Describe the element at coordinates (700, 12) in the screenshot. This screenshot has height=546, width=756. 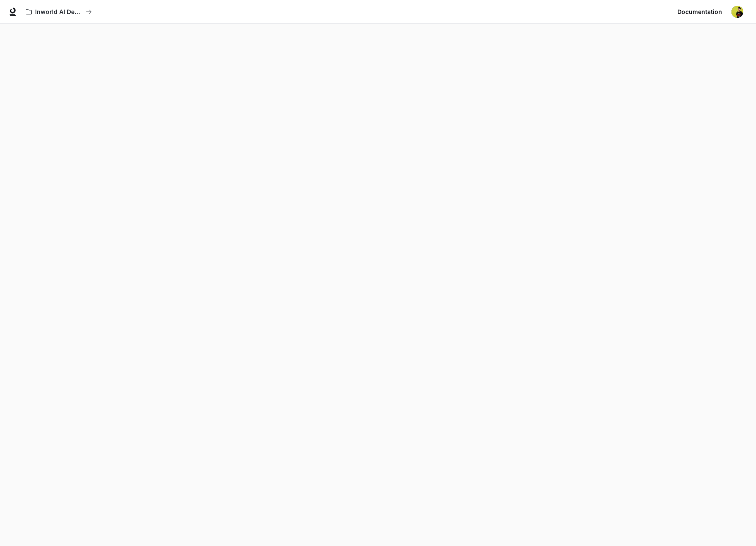
I see `a: Documentation` at that location.